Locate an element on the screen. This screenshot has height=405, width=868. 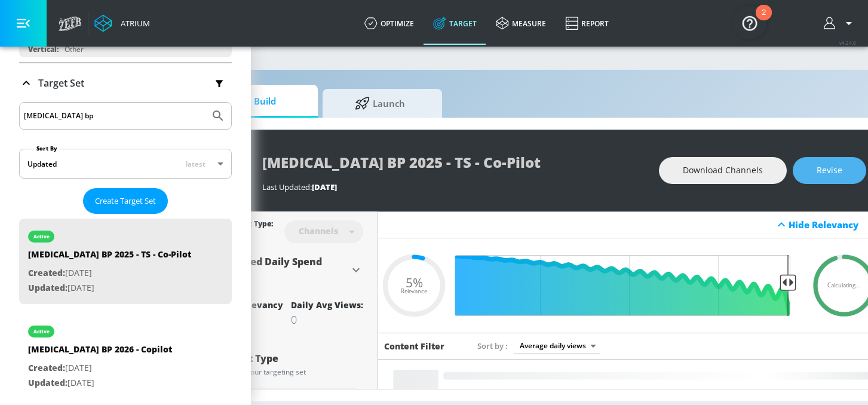
div: 2 is located at coordinates (764, 20).